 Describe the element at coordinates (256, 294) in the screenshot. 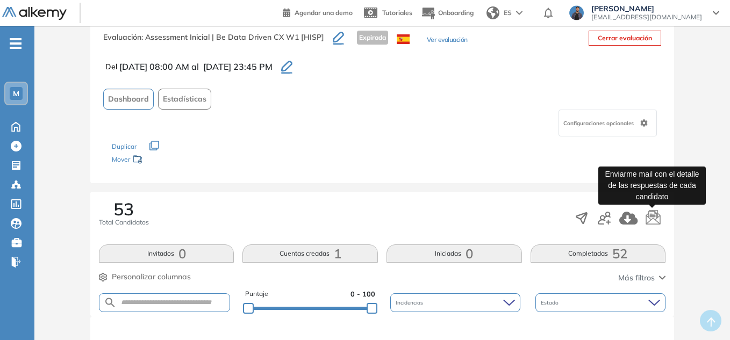

I see `span: Puntaje` at that location.